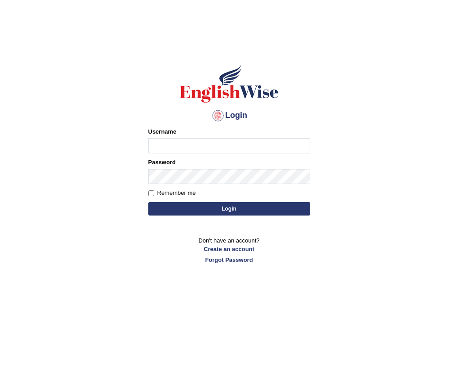 The image size is (458, 391). What do you see at coordinates (229, 259) in the screenshot?
I see `a: Forgot Password` at bounding box center [229, 259].